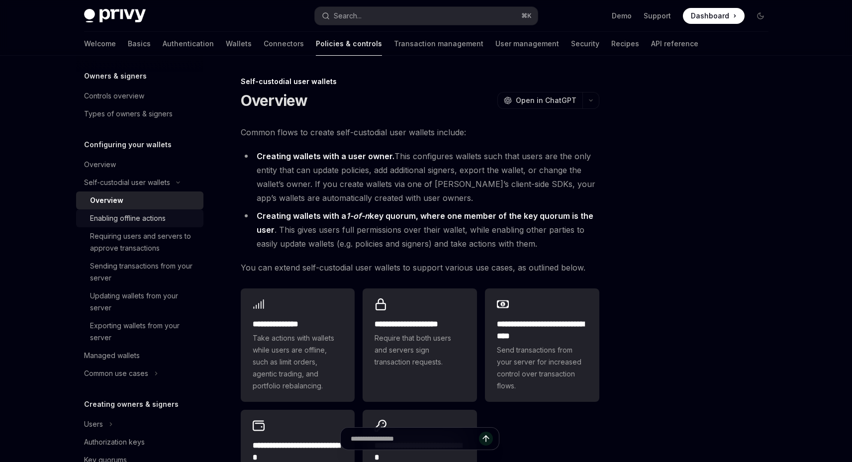  What do you see at coordinates (114, 442) in the screenshot?
I see `div: Authorization keys` at bounding box center [114, 442].